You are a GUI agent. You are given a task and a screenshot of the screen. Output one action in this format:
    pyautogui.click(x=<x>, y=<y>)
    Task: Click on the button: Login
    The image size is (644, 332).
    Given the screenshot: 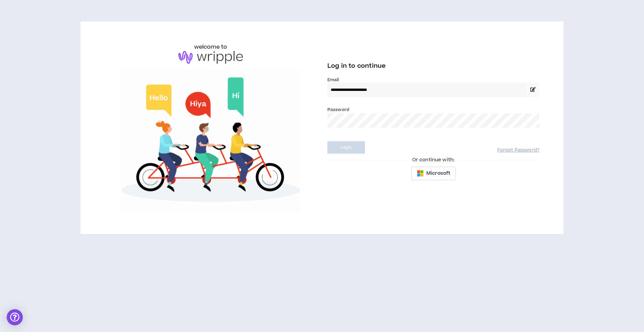 What is the action you would take?
    pyautogui.click(x=346, y=147)
    